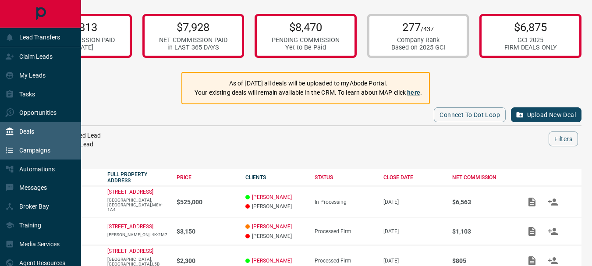 The image size is (592, 266). I want to click on div: STATUS, so click(345, 178).